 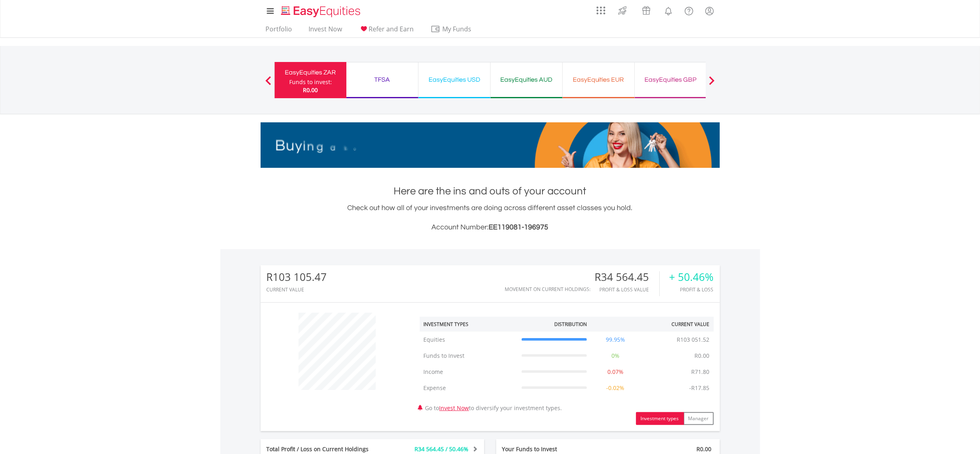 What do you see at coordinates (627, 277) in the screenshot?
I see `div: R34 564.45` at bounding box center [627, 277].